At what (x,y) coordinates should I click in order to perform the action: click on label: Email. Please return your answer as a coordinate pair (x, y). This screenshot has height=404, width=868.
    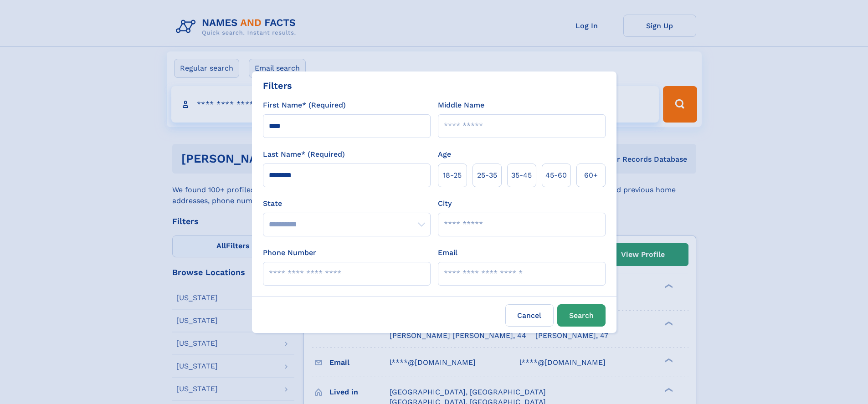
    Looking at the image, I should click on (448, 253).